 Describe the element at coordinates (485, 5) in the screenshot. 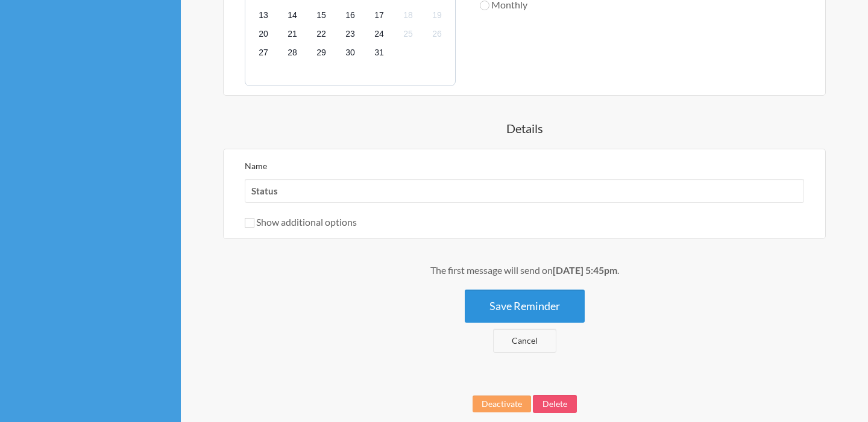

I see `input: Monthly` at that location.